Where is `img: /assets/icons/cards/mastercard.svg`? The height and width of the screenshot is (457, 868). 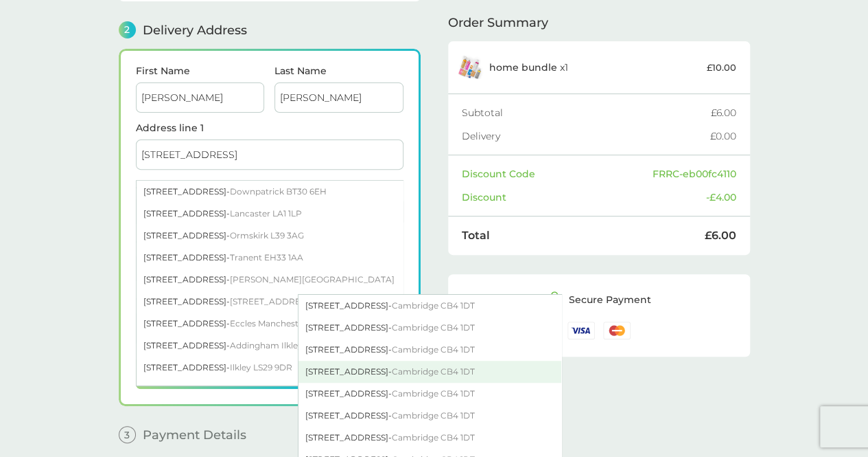 img: /assets/icons/cards/mastercard.svg is located at coordinates (617, 330).